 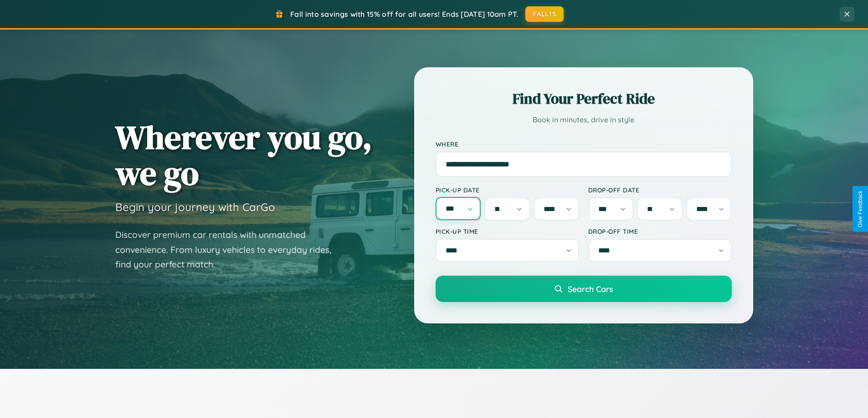 I want to click on h3: Begin your journey with CarGo, so click(x=195, y=207).